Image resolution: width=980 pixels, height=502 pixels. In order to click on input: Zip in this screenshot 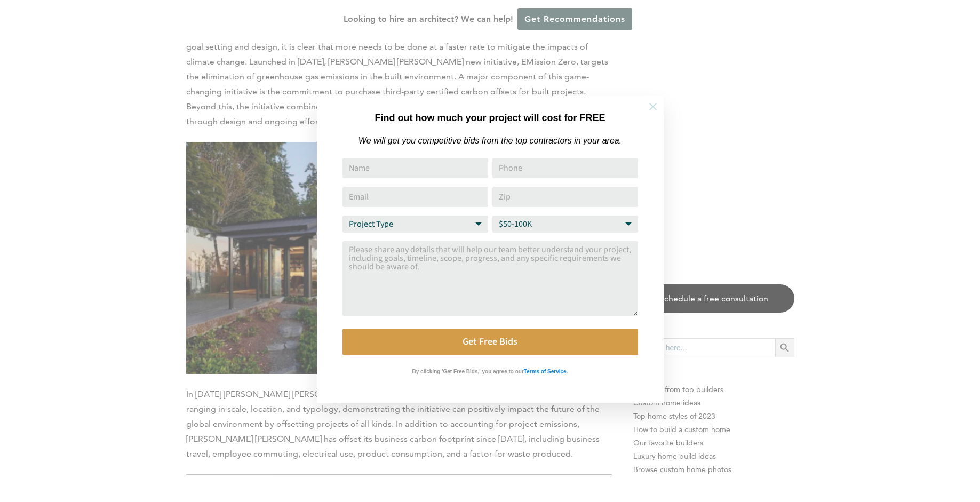, I will do `click(565, 197)`.